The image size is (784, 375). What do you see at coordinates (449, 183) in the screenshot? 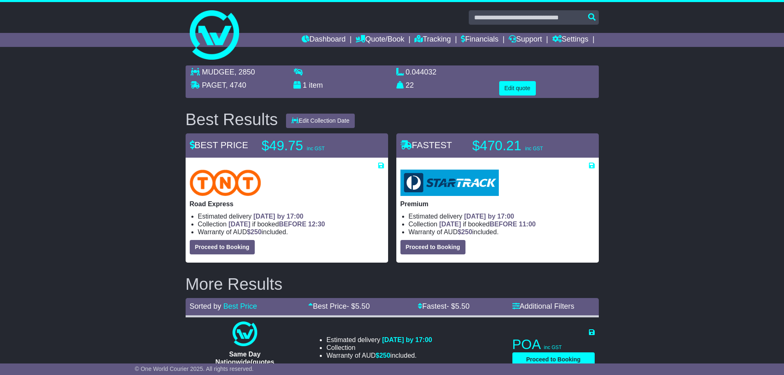
I see `img: StarTrack: Premium` at bounding box center [449, 183].